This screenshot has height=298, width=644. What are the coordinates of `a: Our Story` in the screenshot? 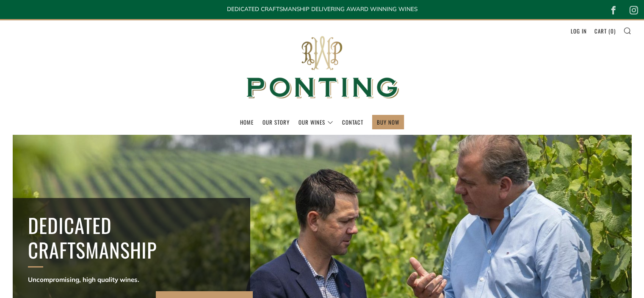 It's located at (276, 122).